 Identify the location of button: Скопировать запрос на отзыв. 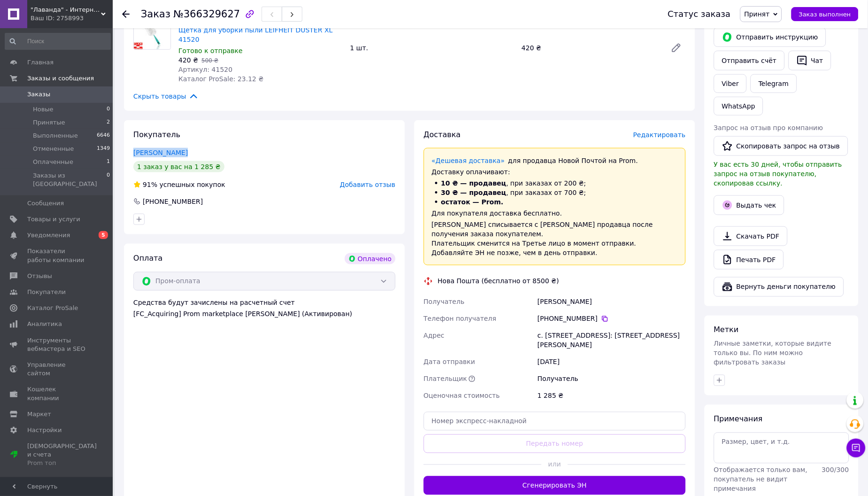
(781, 146).